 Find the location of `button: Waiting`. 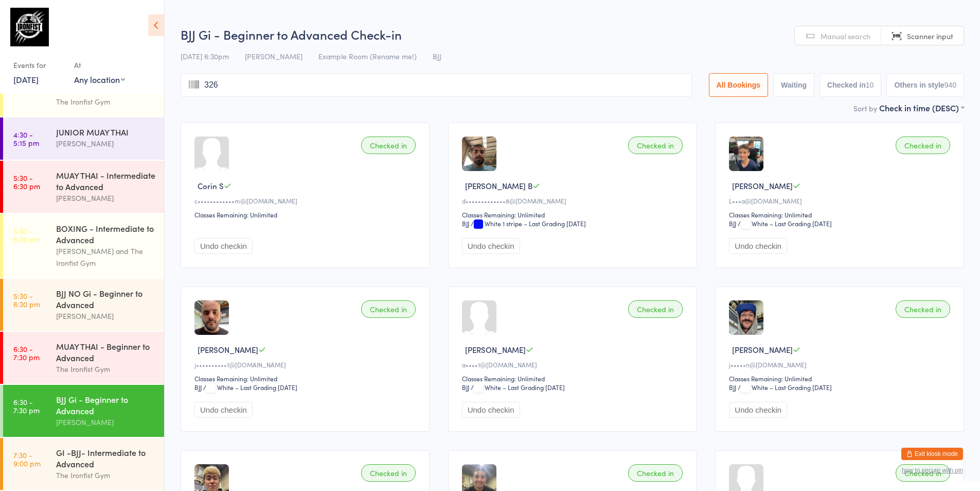

button: Waiting is located at coordinates (794, 85).